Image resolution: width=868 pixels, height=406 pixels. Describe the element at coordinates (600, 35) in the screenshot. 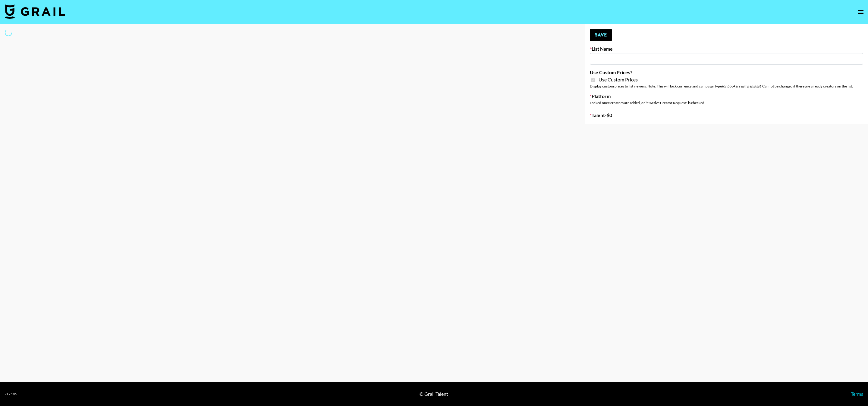

I see `button: Save` at that location.